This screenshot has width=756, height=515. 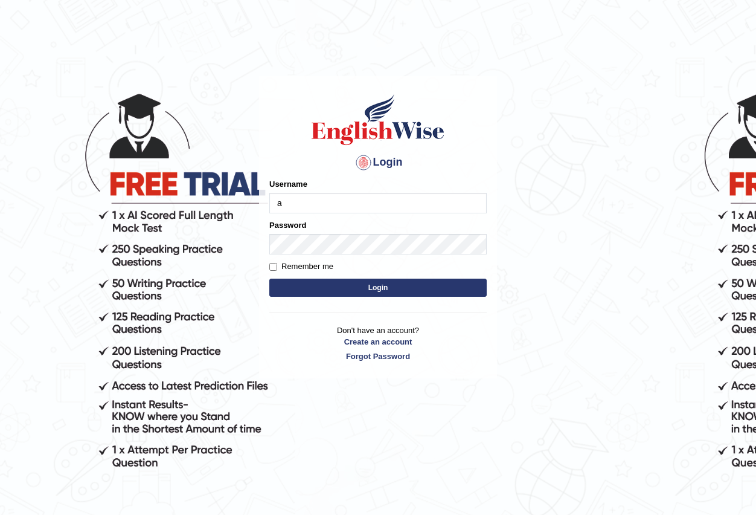 I want to click on button: Login, so click(x=378, y=287).